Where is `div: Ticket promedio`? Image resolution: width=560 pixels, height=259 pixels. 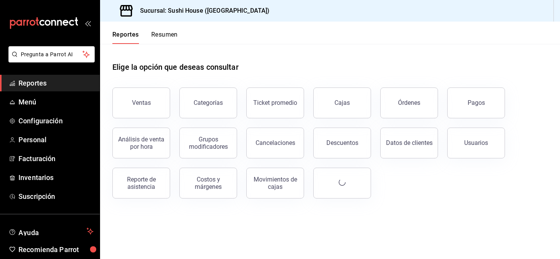
div: Ticket promedio is located at coordinates (275, 102).